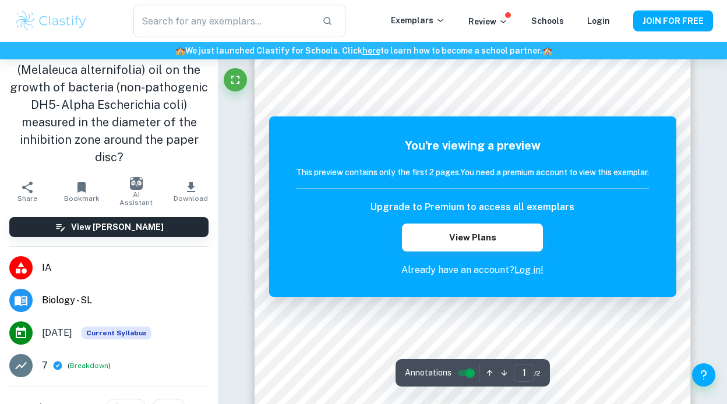 The image size is (727, 404). Describe the element at coordinates (45, 366) in the screenshot. I see `p: 7` at that location.